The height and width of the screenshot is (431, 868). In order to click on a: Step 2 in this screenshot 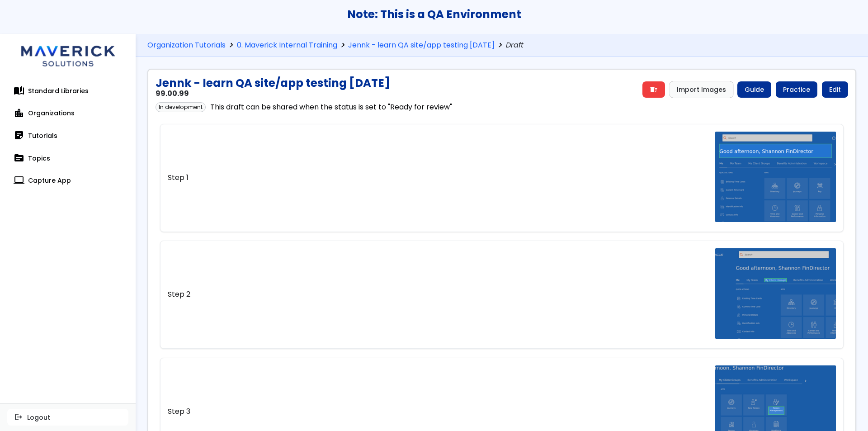, I will do `click(502, 294)`.